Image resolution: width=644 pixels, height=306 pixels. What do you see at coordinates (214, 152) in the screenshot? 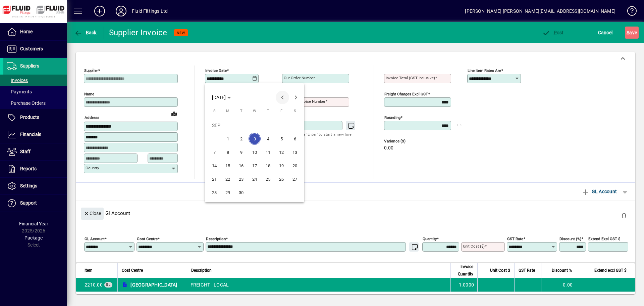
I see `span: 7` at bounding box center [214, 152].